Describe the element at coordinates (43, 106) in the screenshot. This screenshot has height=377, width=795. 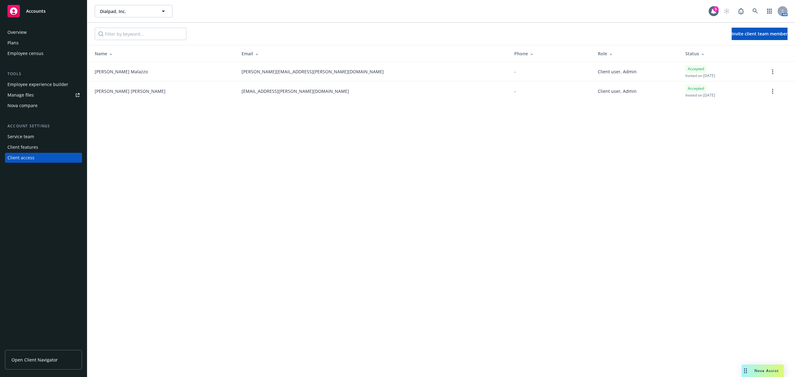
I see `a: Nova compare` at that location.